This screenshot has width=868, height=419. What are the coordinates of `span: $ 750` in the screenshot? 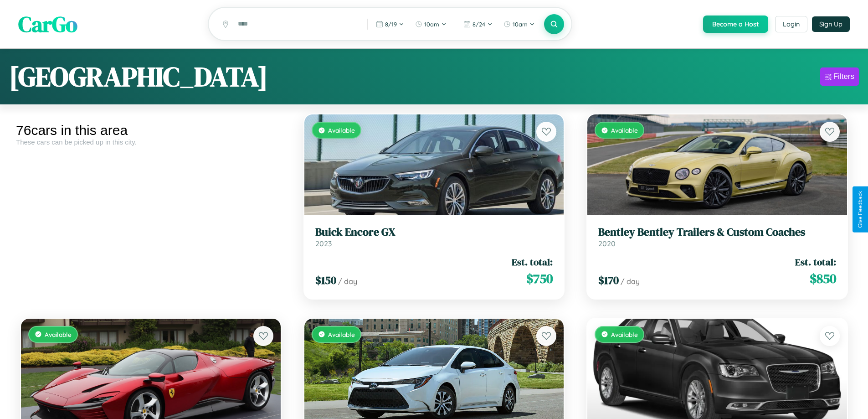 It's located at (539, 279).